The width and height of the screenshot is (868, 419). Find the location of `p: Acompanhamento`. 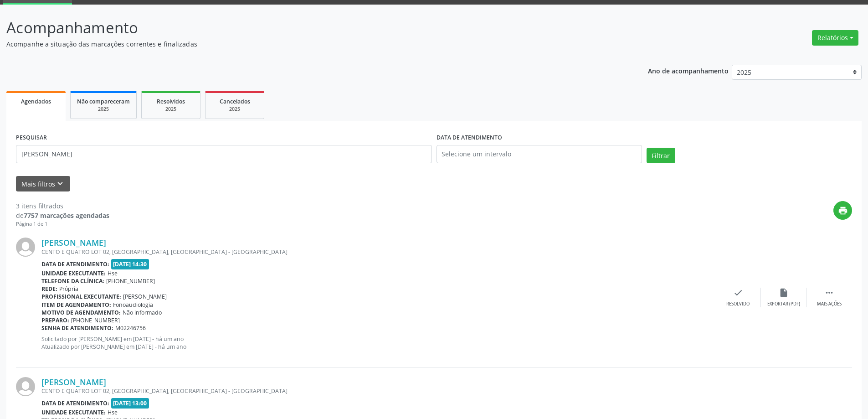

p: Acompanhamento is located at coordinates (306, 28).